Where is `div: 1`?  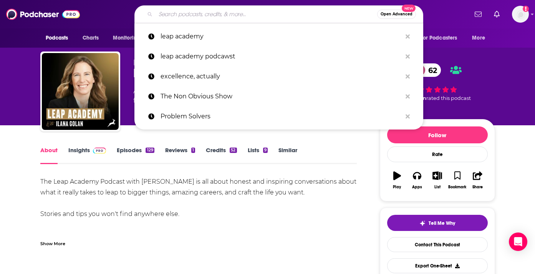
div: 1 is located at coordinates (193, 150).